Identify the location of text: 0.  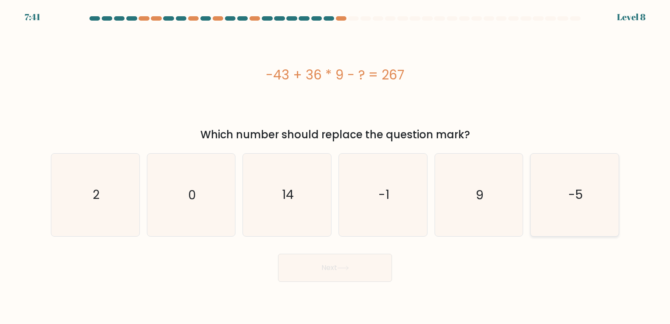
(192, 195).